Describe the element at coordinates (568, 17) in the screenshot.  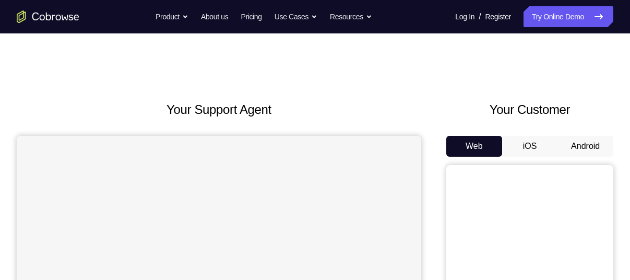
I see `a: Try Online Demo` at that location.